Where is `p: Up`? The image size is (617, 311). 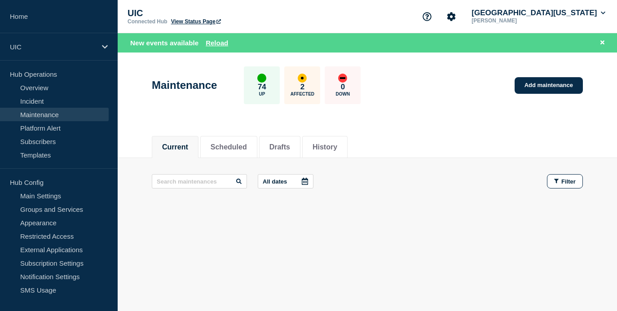
p: Up is located at coordinates (262, 94).